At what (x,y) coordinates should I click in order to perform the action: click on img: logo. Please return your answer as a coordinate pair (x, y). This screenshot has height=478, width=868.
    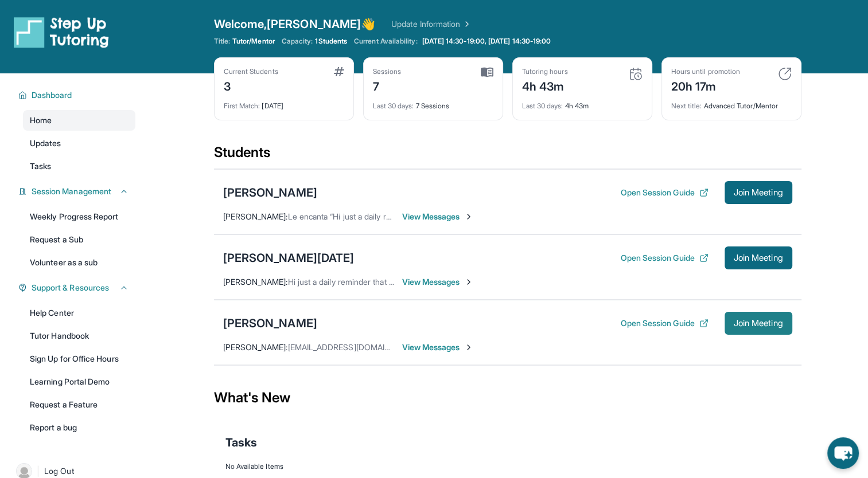
    Looking at the image, I should click on (61, 32).